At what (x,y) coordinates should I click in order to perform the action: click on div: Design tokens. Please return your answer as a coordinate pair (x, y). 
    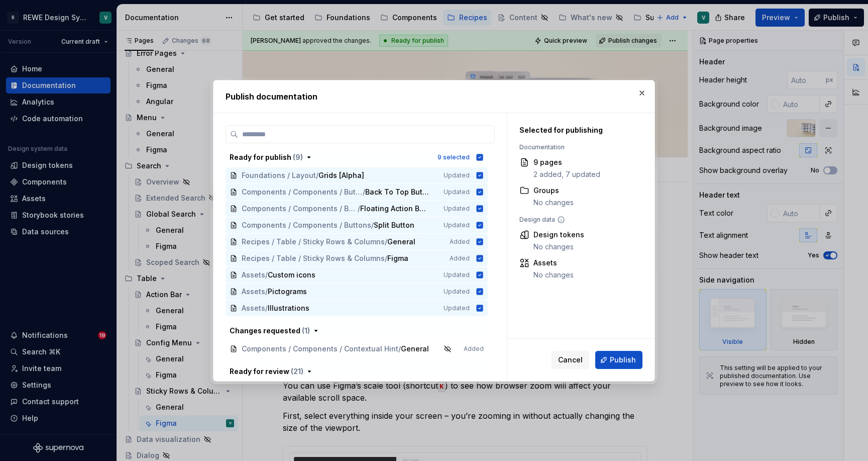
    Looking at the image, I should click on (558, 235).